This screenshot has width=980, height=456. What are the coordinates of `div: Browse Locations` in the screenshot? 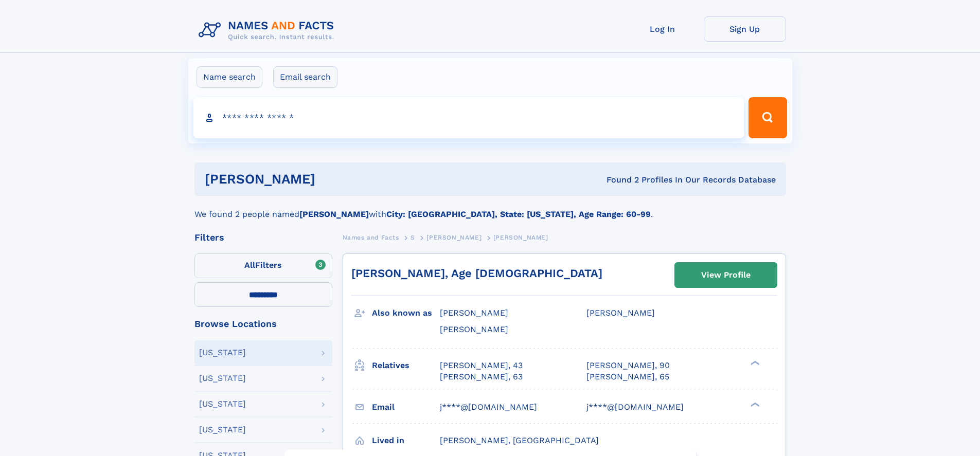 It's located at (263, 324).